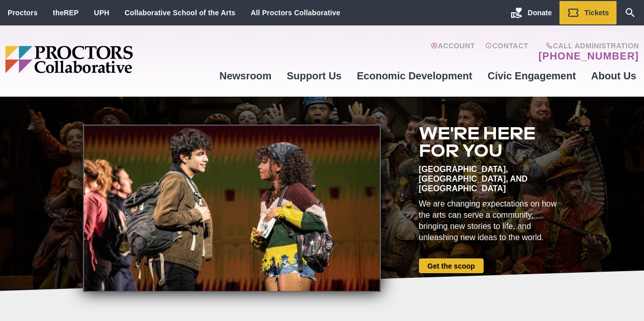  I want to click on a: theREP, so click(65, 13).